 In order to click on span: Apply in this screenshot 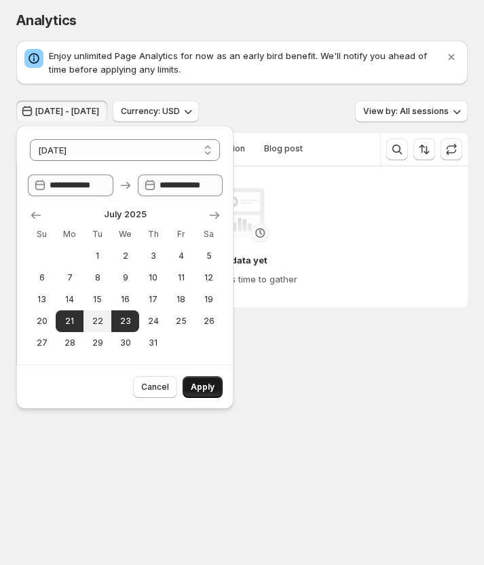, I will do `click(202, 387)`.